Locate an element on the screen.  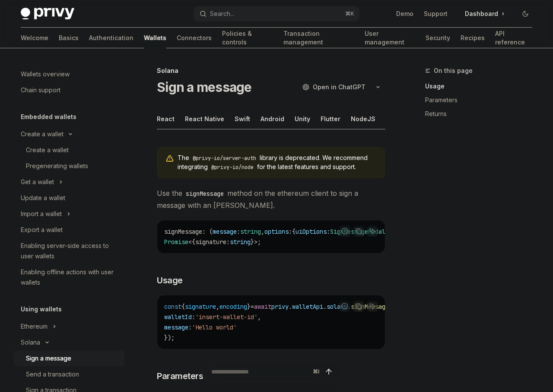
div: Enabling offline actions with user wallets is located at coordinates (70, 278).